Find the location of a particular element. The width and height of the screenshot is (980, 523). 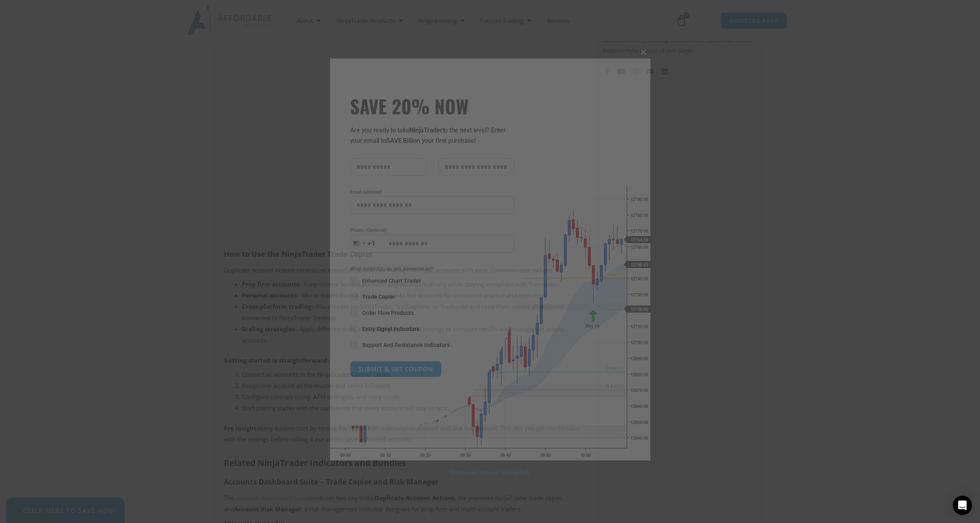

span: Trade Copier is located at coordinates (378, 296).